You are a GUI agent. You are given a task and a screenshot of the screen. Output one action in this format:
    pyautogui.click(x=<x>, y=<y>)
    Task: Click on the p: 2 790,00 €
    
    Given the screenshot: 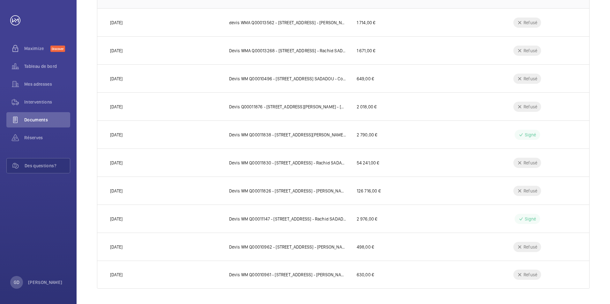 What is the action you would take?
    pyautogui.click(x=367, y=135)
    